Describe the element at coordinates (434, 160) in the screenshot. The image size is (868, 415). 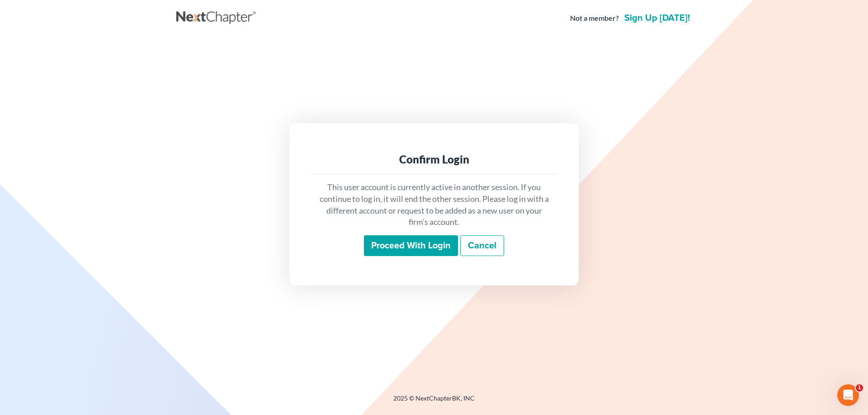
I see `div: Confirm Login` at that location.